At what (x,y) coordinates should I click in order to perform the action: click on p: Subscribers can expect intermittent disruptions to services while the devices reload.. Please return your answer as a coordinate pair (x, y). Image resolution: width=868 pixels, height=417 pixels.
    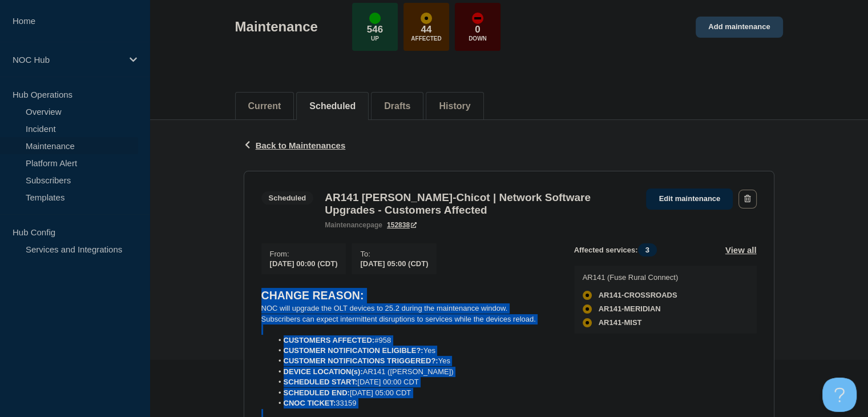
    Looking at the image, I should click on (409, 319).